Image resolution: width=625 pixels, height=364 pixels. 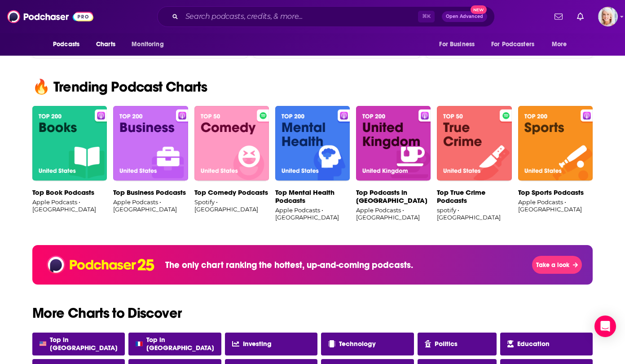 I want to click on img: banner-Top True Crime Podcasts, so click(x=474, y=143).